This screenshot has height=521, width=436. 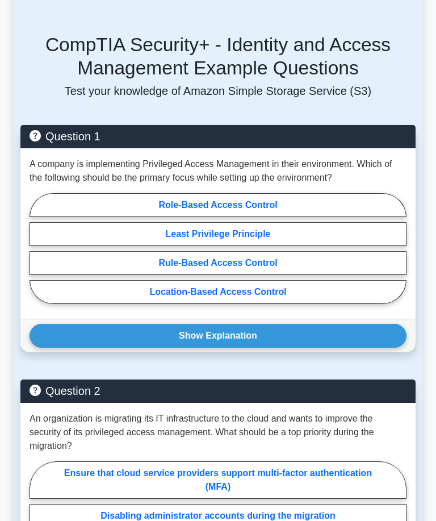 I want to click on label: Ensure that cloud service providers support multi-factor authentication (MFA), so click(x=218, y=480).